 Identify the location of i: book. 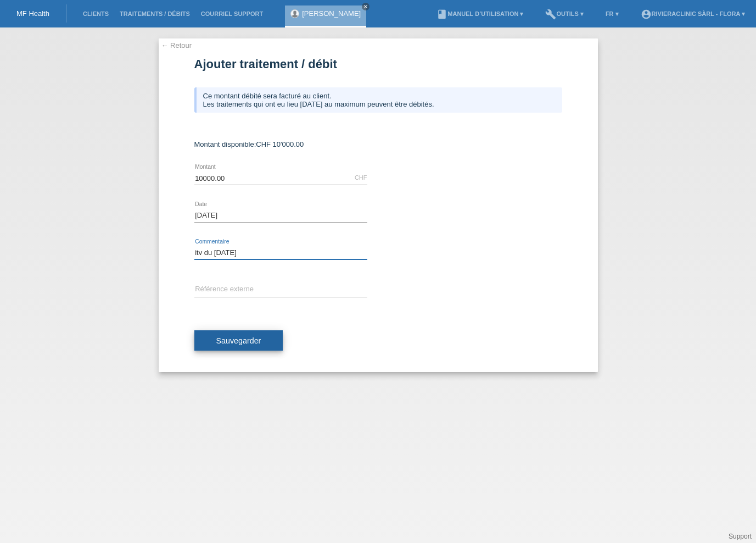
(442, 14).